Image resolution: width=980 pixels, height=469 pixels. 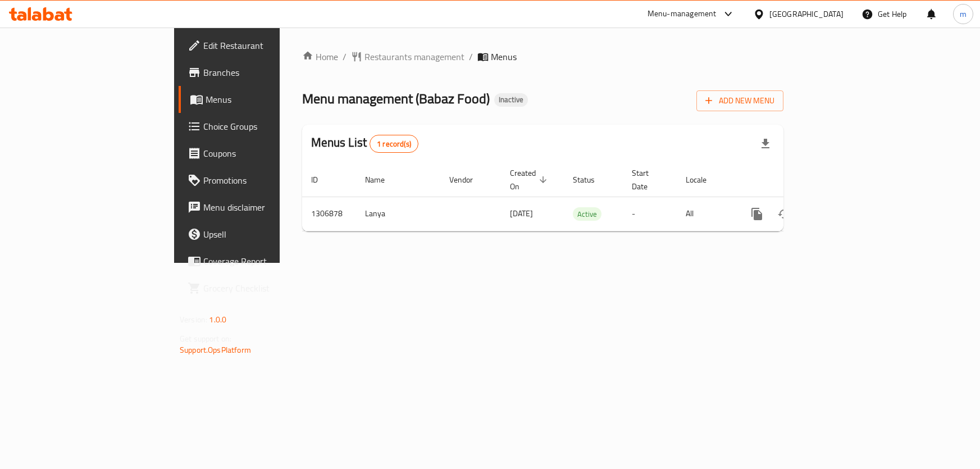 I want to click on h2: Menus List, so click(x=364, y=143).